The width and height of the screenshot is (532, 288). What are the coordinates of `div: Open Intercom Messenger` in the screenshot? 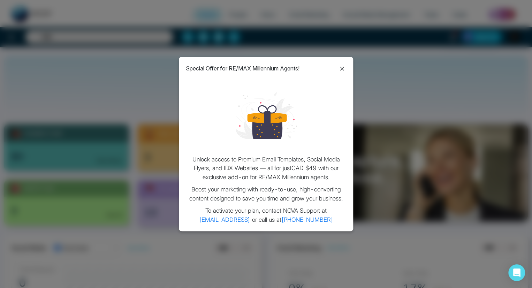 It's located at (517, 273).